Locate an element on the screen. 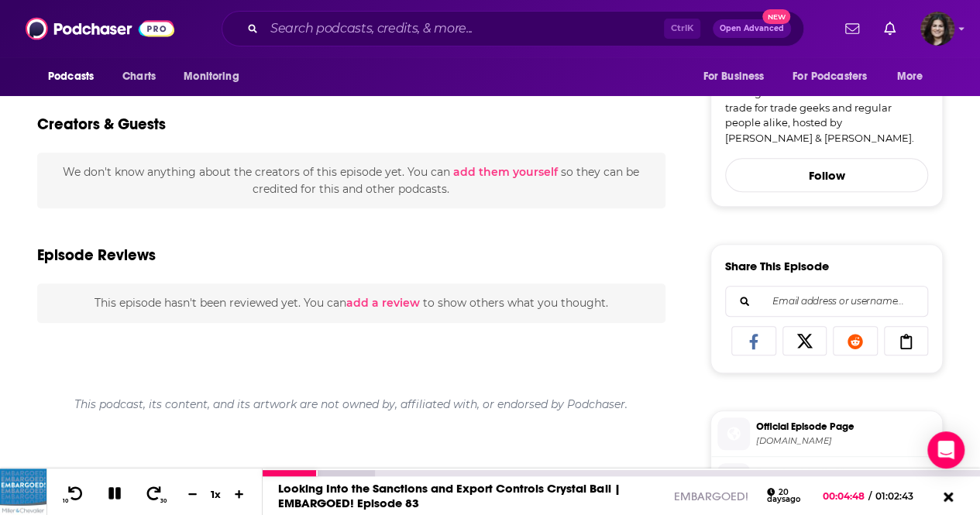 This screenshot has width=980, height=515. span: Official Episode Page is located at coordinates (846, 427).